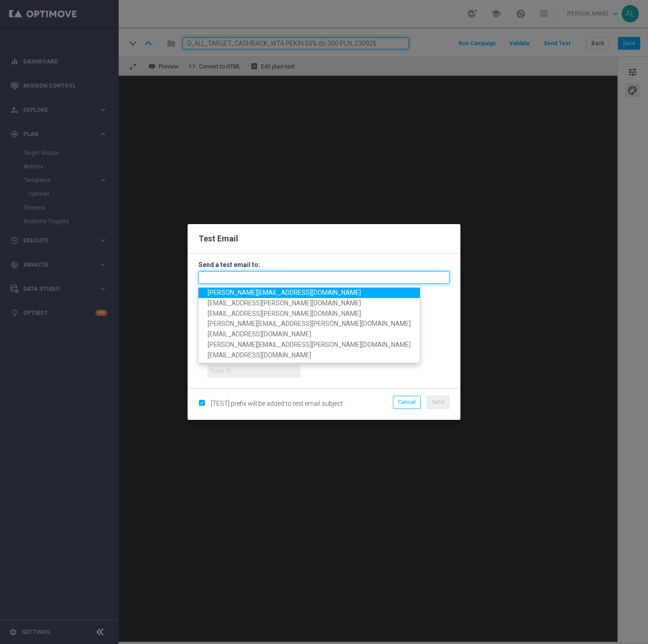  I want to click on h3: Send a test email to:, so click(324, 264).